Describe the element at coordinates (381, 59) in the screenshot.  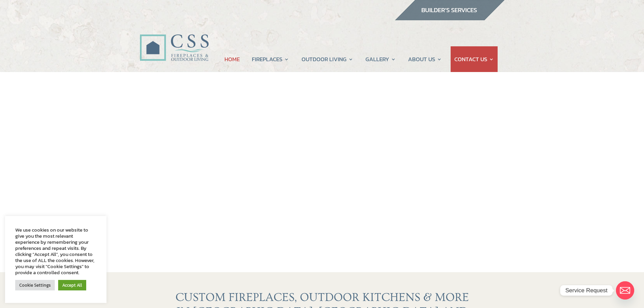
I see `a: GALLERY` at that location.